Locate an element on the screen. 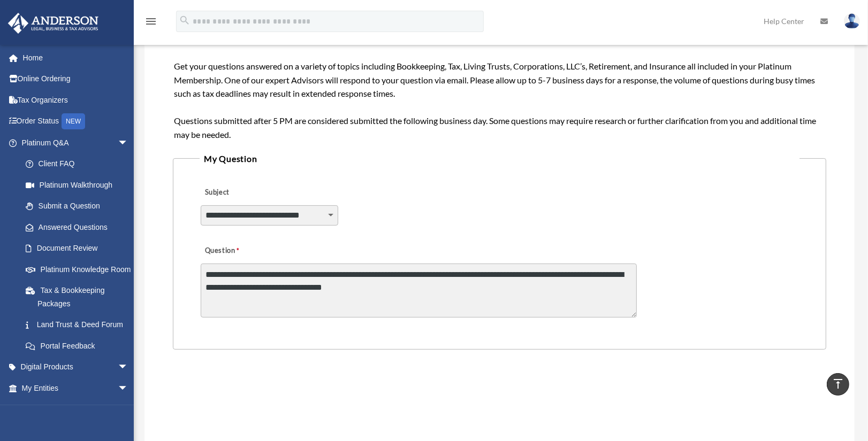 Image resolution: width=868 pixels, height=441 pixels. a: Platinum Knowledge Room is located at coordinates (80, 269).